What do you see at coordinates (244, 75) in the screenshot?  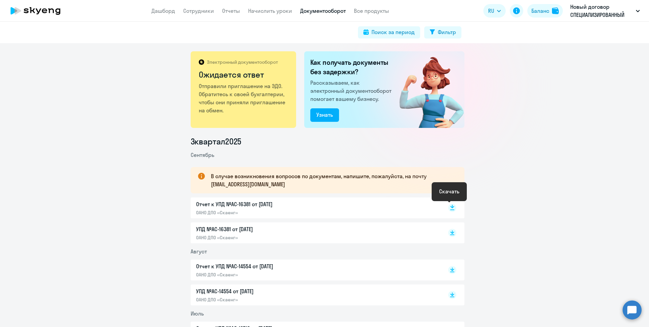 I see `h2: Ожидается ответ` at bounding box center [244, 75].